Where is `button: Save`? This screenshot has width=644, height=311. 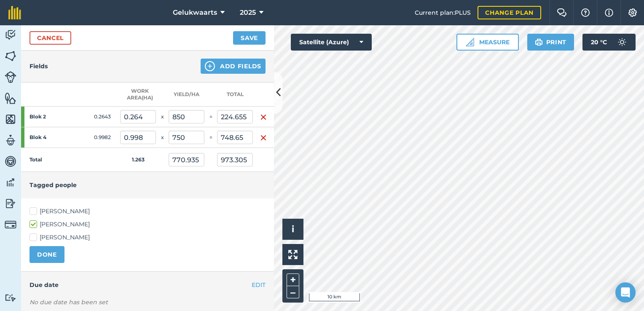
button: Save is located at coordinates (249, 38).